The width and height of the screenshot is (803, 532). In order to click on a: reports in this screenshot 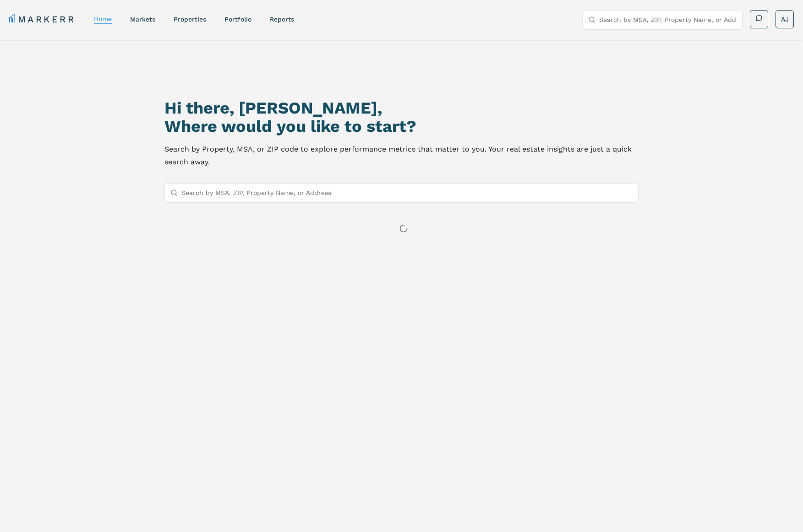, I will do `click(281, 19)`.